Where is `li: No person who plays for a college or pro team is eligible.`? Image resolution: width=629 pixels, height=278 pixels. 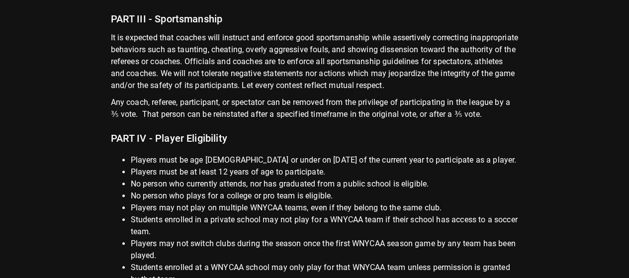
li: No person who plays for a college or pro team is eligible. is located at coordinates (325, 196).